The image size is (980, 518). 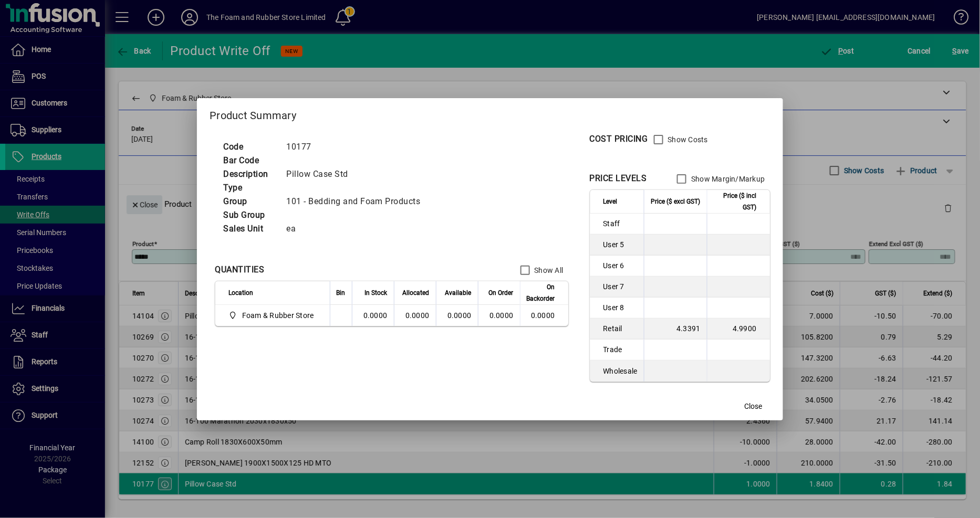 I want to click on label: Show All, so click(x=547, y=270).